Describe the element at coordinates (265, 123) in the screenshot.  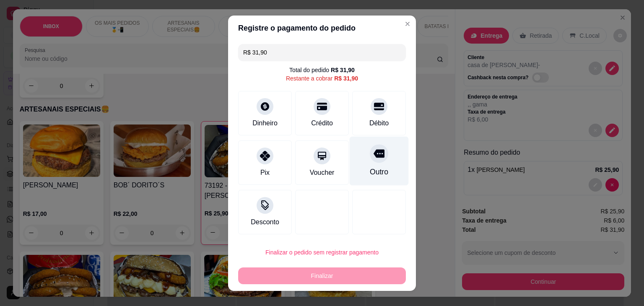
I see `div: Dinheiro` at that location.